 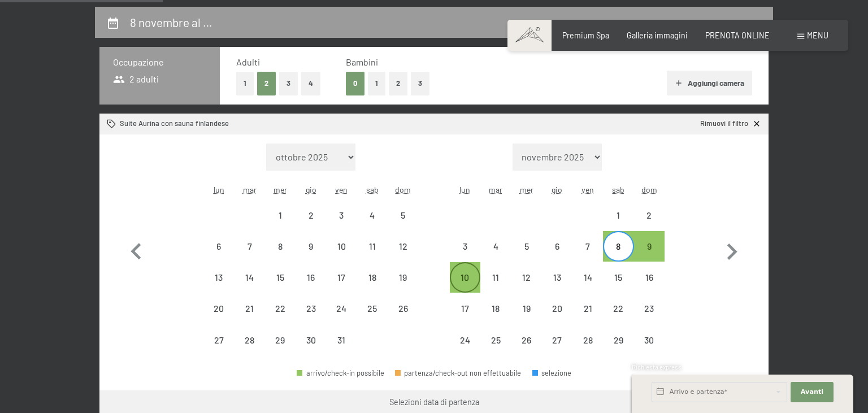 I want to click on div: Mon Nov 24 2025, so click(x=465, y=340).